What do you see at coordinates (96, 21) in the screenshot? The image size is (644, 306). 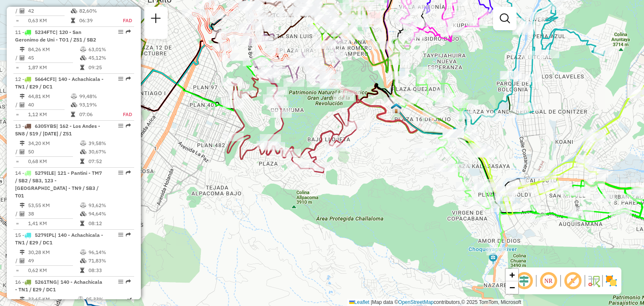 I see `td: 06:39` at bounding box center [96, 21].